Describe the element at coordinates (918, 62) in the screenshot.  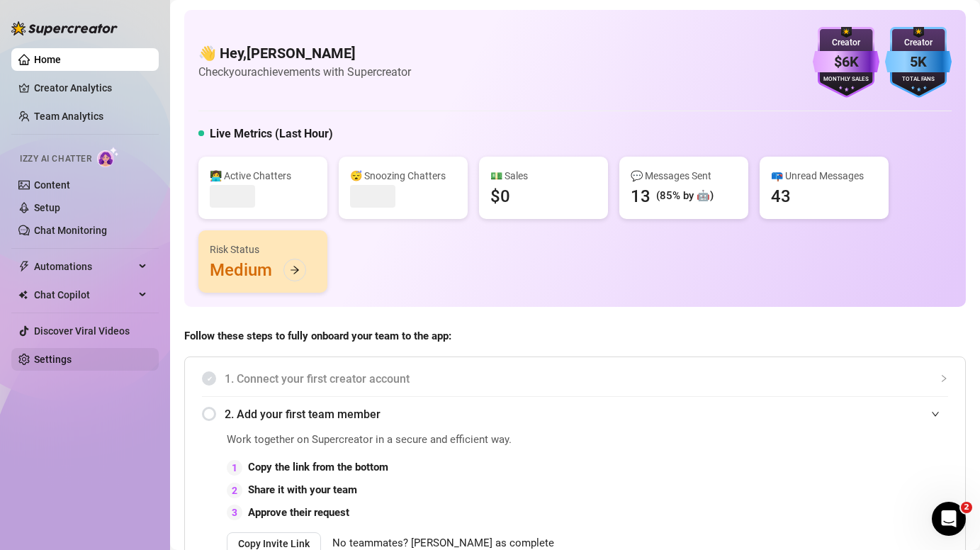
I see `div: 5K` at that location.